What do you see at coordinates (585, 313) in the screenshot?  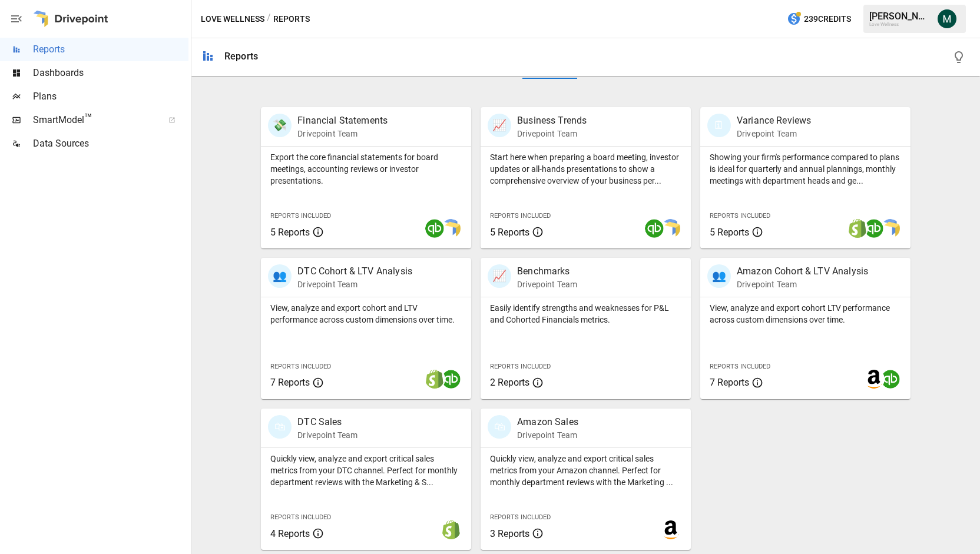 I see `p: Easily identify strengths and weaknesses for P&L and Cohorted Financials metrics.` at bounding box center [585, 313].